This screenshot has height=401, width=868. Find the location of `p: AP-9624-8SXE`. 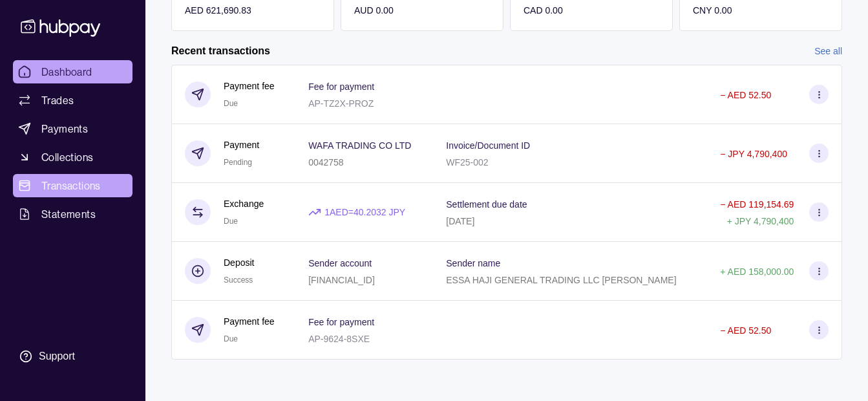

p: AP-9624-8SXE is located at coordinates (338, 339).